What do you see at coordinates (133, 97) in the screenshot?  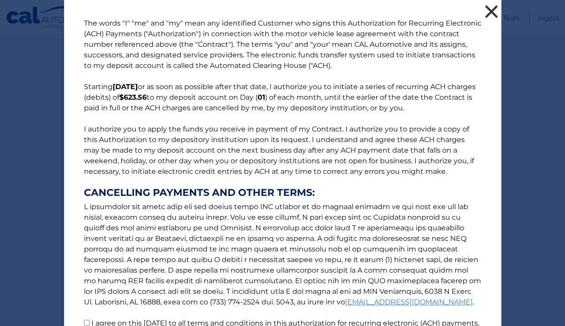 I see `b: $623.56` at bounding box center [133, 97].